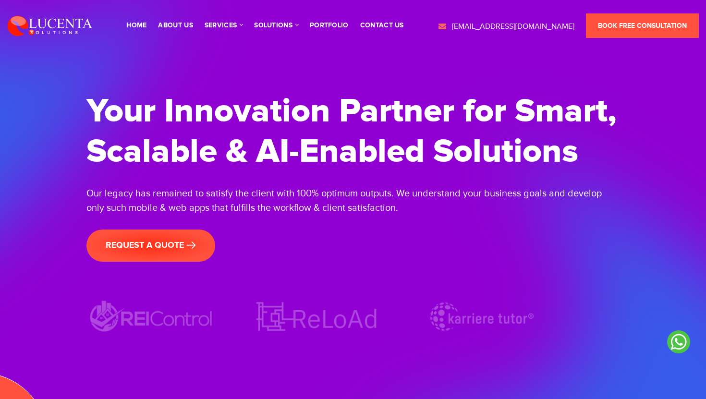 This screenshot has height=399, width=706. I want to click on img: ReLoAd, so click(317, 317).